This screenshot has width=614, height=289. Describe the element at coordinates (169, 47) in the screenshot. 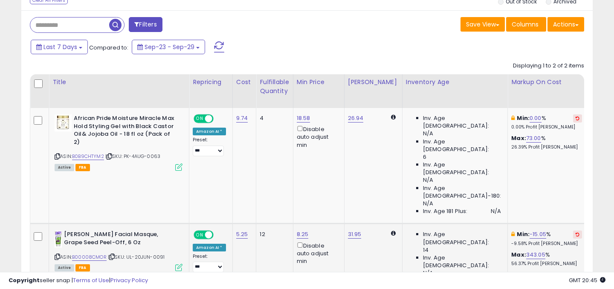

I see `span: Sep-23 - Sep-29` at that location.